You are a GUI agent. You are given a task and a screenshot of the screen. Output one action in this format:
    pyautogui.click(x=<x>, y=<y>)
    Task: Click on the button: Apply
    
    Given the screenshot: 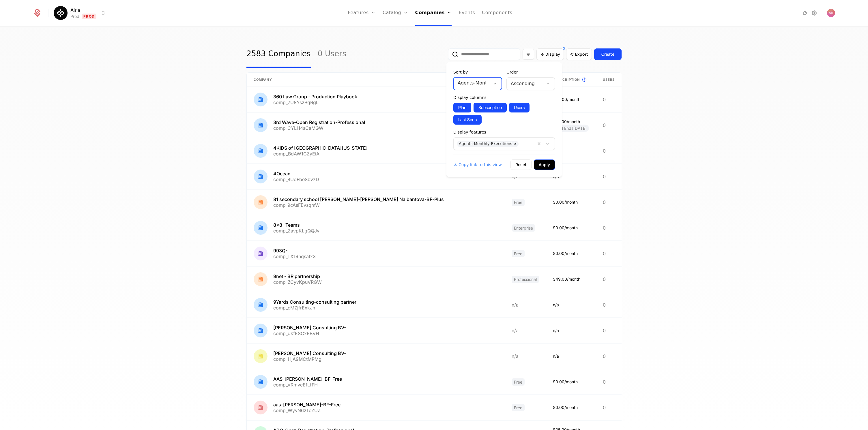 What is the action you would take?
    pyautogui.click(x=544, y=165)
    